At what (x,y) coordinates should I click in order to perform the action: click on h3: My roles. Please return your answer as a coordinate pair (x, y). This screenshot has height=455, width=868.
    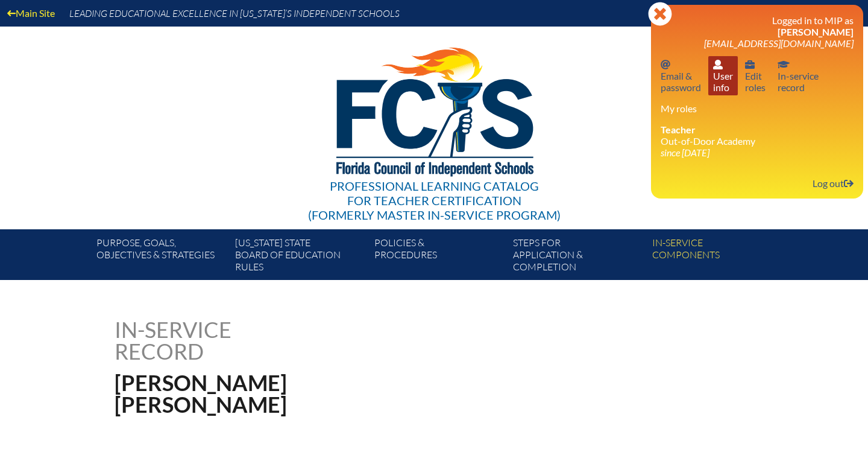
    Looking at the image, I should click on (757, 108).